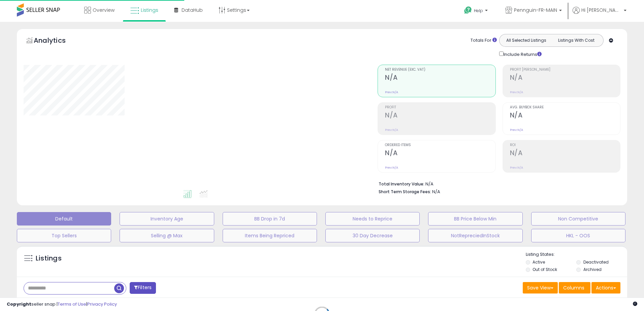 The width and height of the screenshot is (644, 311). Describe the element at coordinates (373, 235) in the screenshot. I see `button: 30 Day Decrease` at that location.